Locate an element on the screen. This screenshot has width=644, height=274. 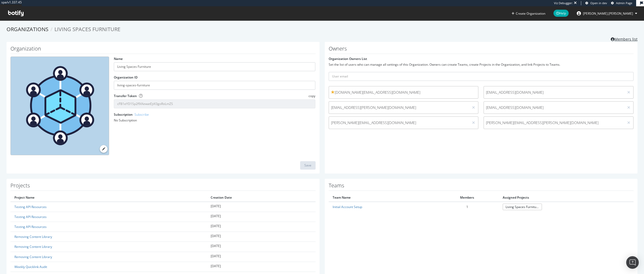
th: Project Name is located at coordinates (109, 198).